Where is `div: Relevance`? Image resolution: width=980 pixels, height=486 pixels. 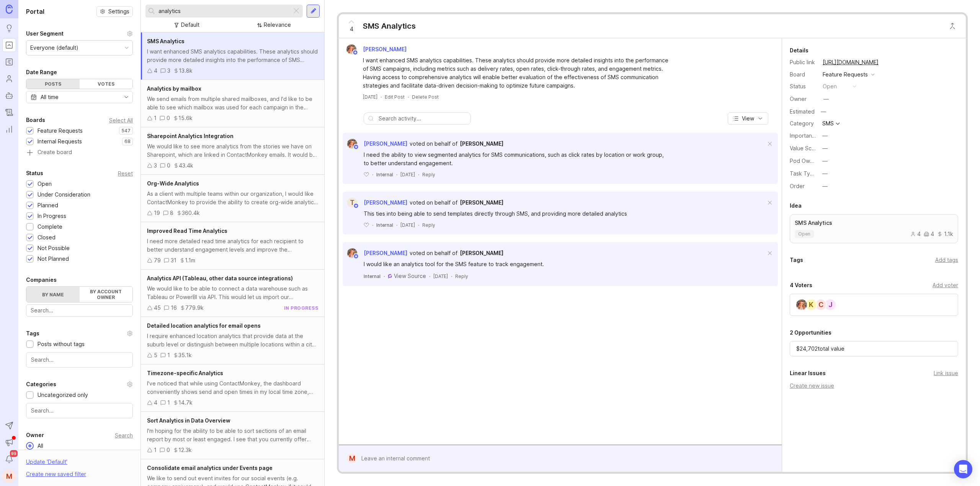
div: Relevance is located at coordinates (277, 25).